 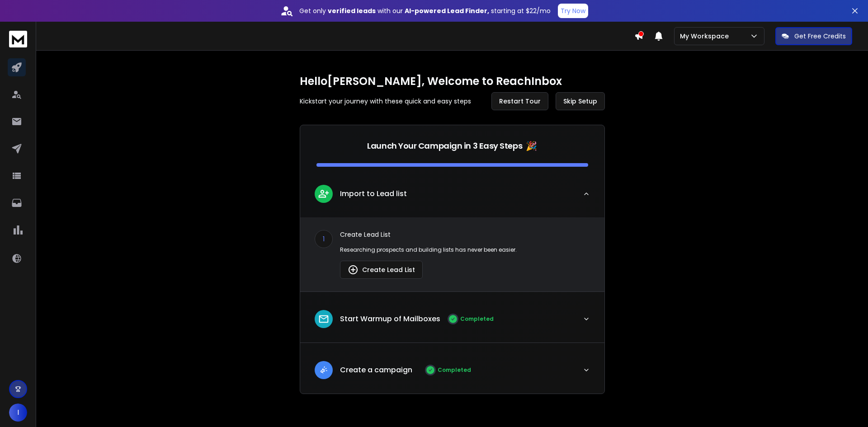 What do you see at coordinates (376, 370) in the screenshot?
I see `p: Create a campaign` at bounding box center [376, 370].